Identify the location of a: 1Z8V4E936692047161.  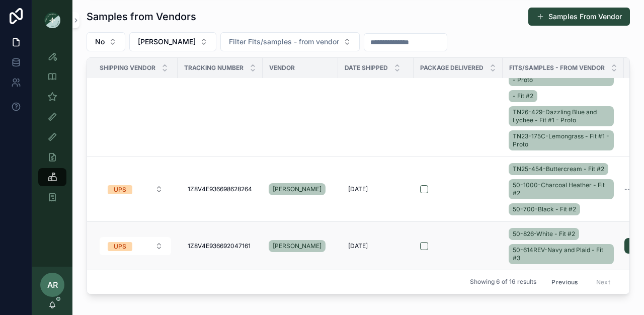
(220, 246).